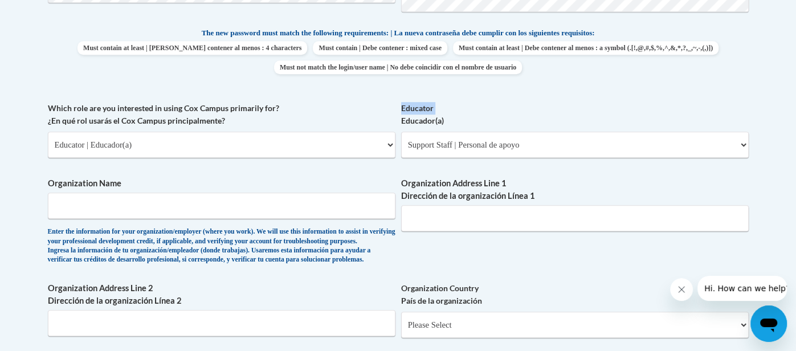 The image size is (796, 351). What do you see at coordinates (398, 67) in the screenshot?
I see `span: Must not match the login/user name | No debe coincidir con el nombre de usuario` at bounding box center [398, 67].